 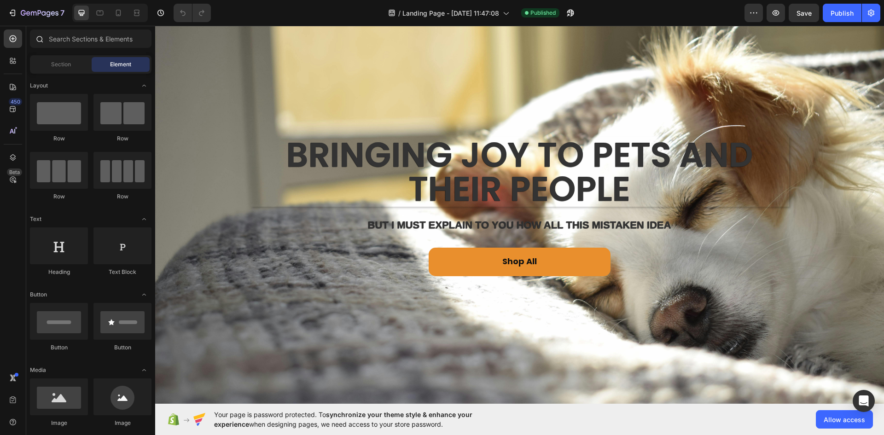 What do you see at coordinates (543, 13) in the screenshot?
I see `span: Published` at bounding box center [543, 13].